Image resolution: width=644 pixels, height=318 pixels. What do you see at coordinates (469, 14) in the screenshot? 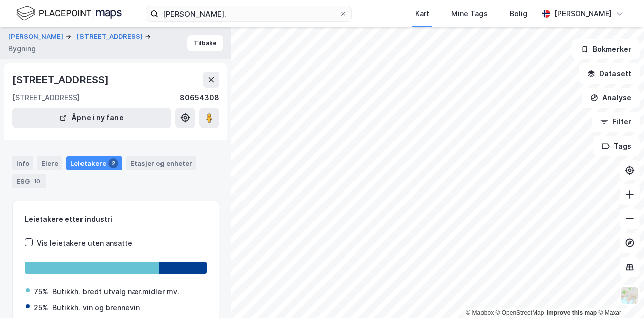
I see `div: Mine Tags` at bounding box center [469, 14].